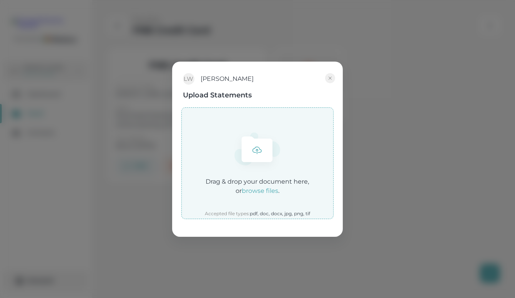 The image size is (515, 298). Describe the element at coordinates (280, 213) in the screenshot. I see `em: pdf, doc, docx, jpg, png, tif` at that location.